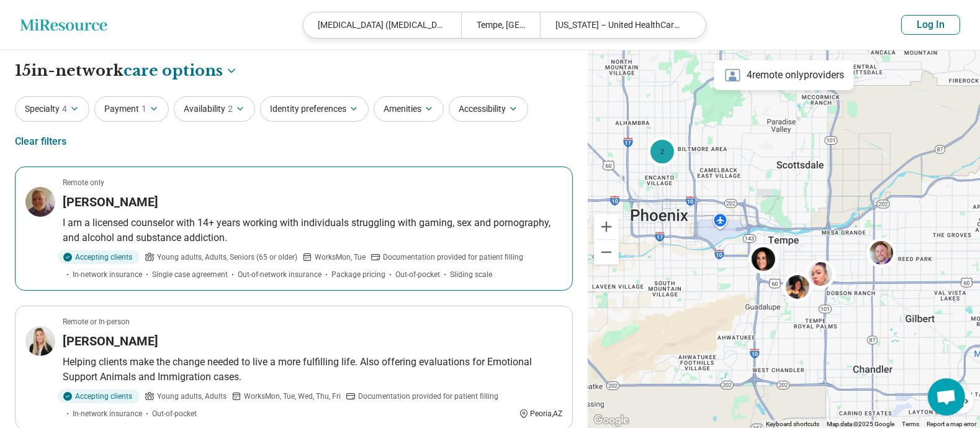 This screenshot has width=980, height=428. Describe the element at coordinates (96, 322) in the screenshot. I see `p: Remote or In-person` at that location.